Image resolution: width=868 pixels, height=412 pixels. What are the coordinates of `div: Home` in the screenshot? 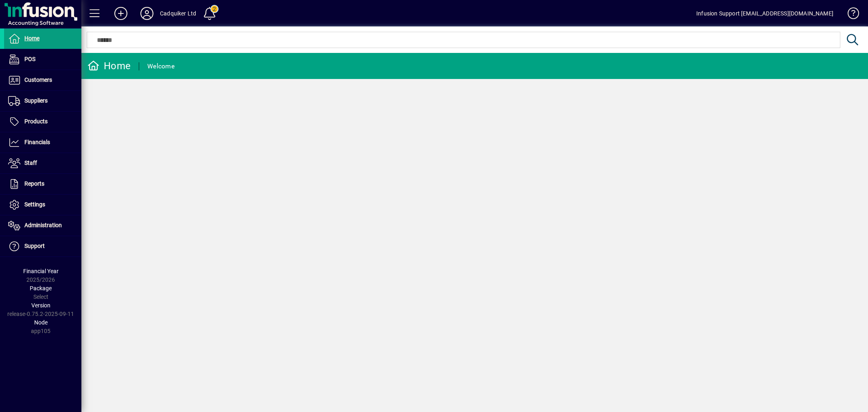 It's located at (109, 66).